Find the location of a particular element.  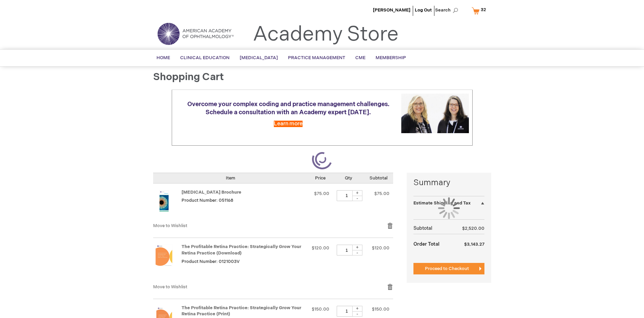

a: Academy Store is located at coordinates (325, 34).